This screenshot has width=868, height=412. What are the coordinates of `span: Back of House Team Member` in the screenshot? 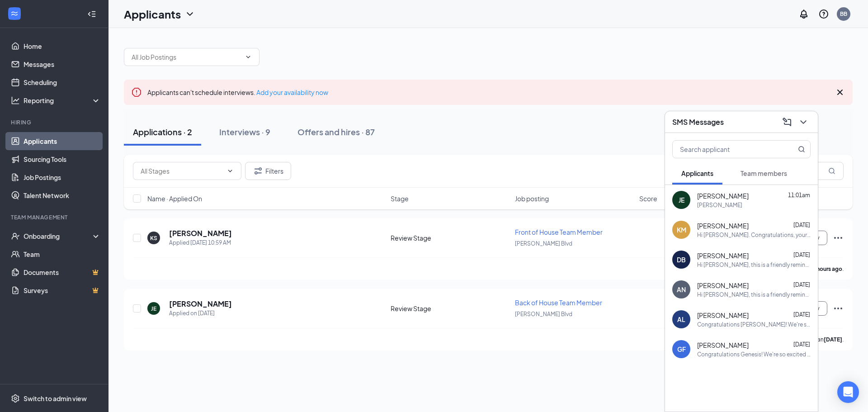 It's located at (558, 303).